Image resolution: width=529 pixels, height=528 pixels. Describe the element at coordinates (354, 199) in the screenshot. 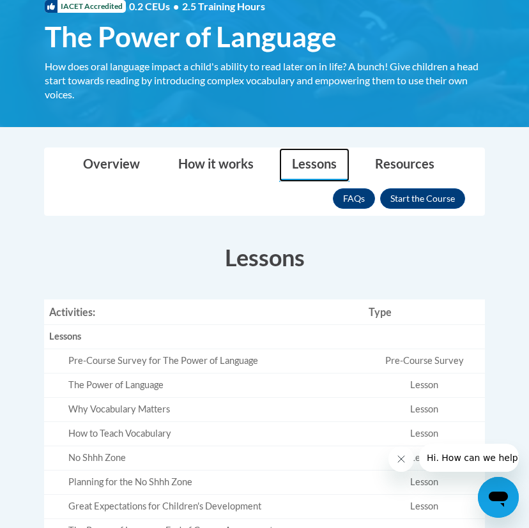

I see `a: FAQs` at that location.